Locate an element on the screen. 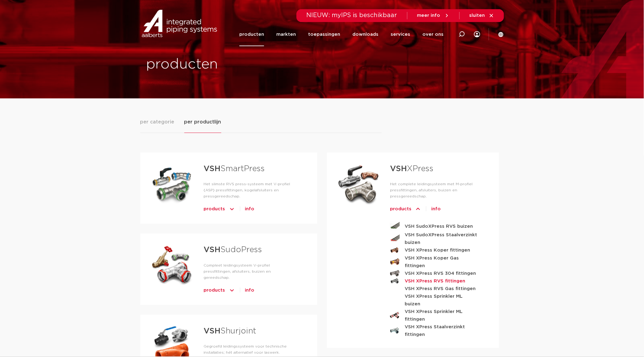 The image size is (644, 357). a: meer info is located at coordinates (434, 16).